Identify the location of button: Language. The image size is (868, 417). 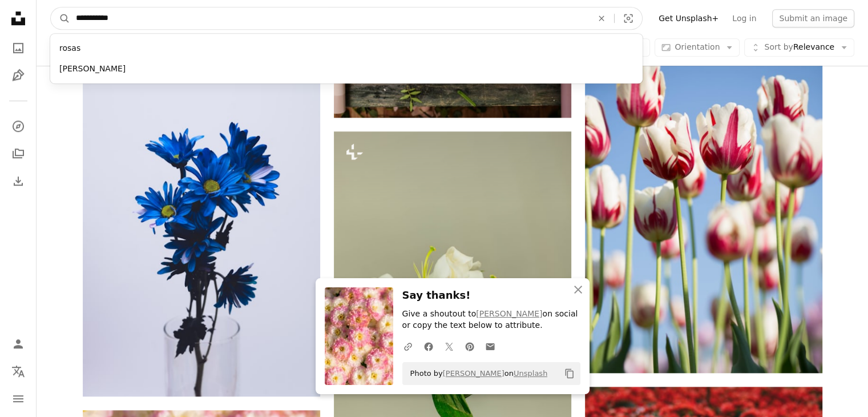
(18, 371).